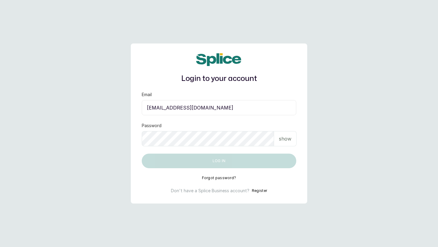  What do you see at coordinates (147, 95) in the screenshot?
I see `label: Email` at bounding box center [147, 95].